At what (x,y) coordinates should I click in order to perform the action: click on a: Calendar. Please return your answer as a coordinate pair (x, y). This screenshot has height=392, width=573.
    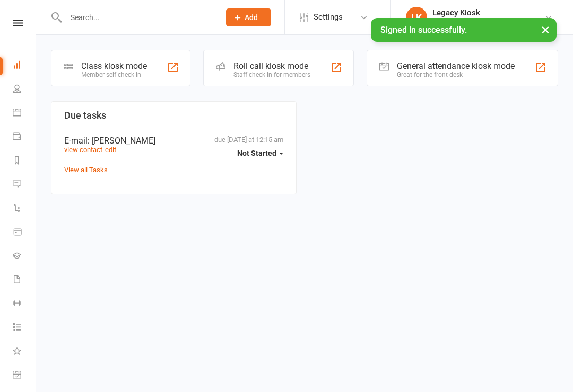
    Looking at the image, I should click on (24, 113).